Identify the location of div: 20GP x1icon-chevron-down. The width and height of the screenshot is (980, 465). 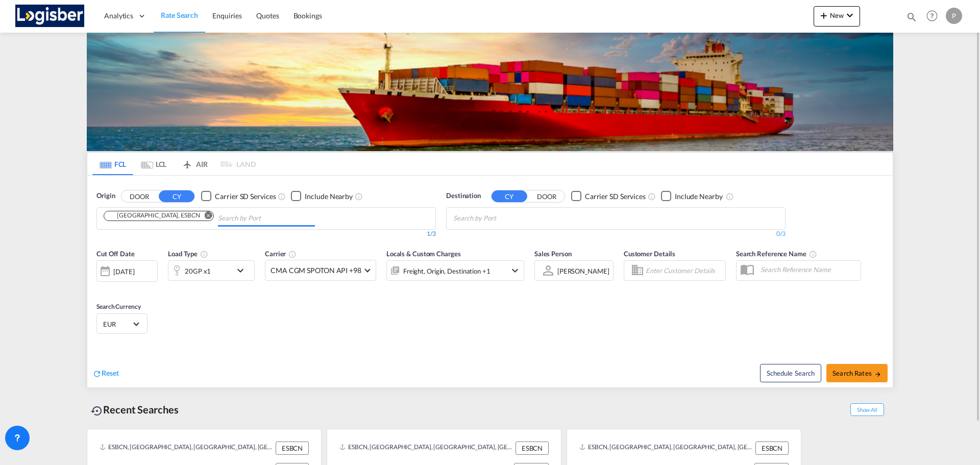
(211, 271).